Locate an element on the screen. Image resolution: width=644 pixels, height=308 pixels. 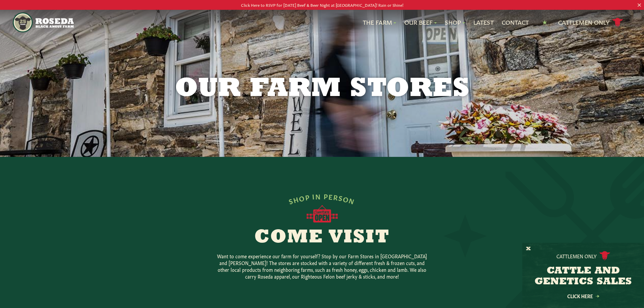
img: https://roseda.com/wp-content/uploads/2021/05/roseda-25-header.png is located at coordinates (43, 22).